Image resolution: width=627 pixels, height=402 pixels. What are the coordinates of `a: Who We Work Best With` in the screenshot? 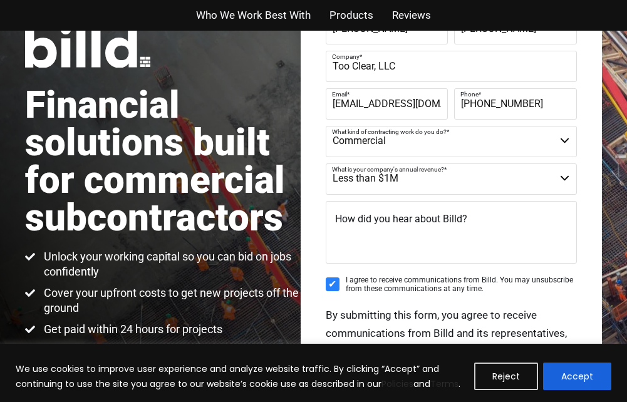 It's located at (253, 15).